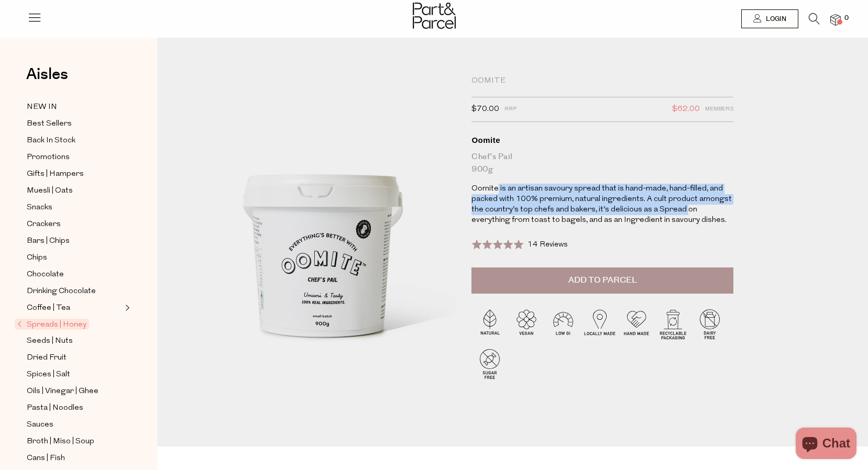  I want to click on a: Bars | Chips, so click(74, 241).